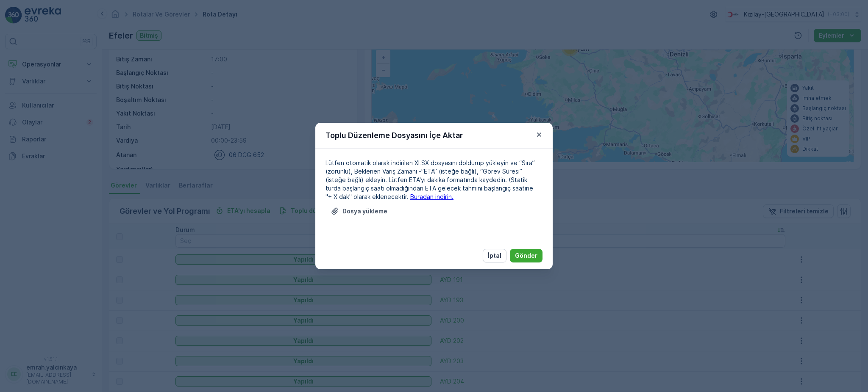 The height and width of the screenshot is (392, 868). I want to click on button: Gönder, so click(526, 256).